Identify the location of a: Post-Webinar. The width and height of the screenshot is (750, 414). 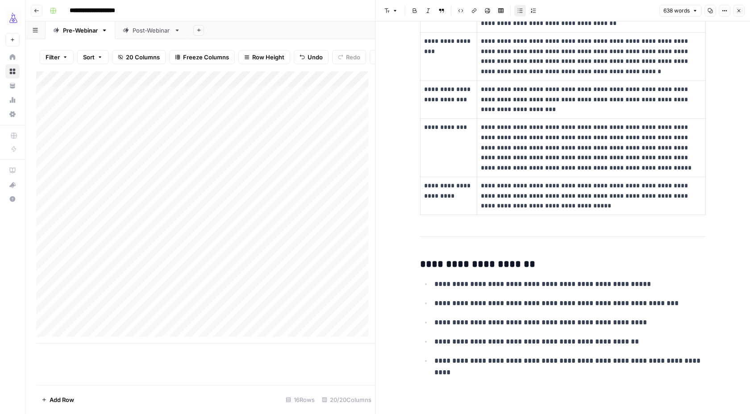
(151, 30).